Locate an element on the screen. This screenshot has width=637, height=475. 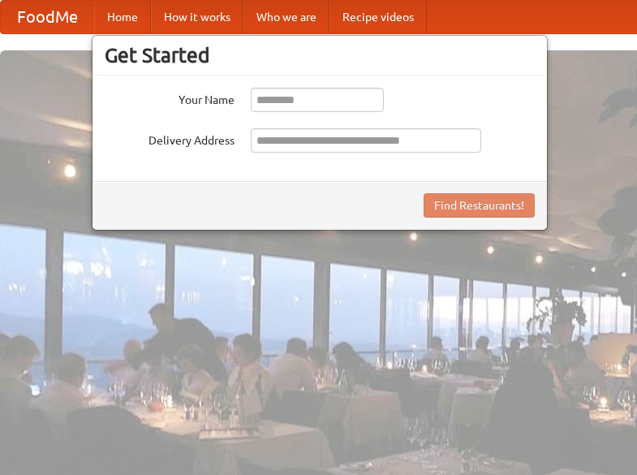
a: How it works is located at coordinates (197, 17).